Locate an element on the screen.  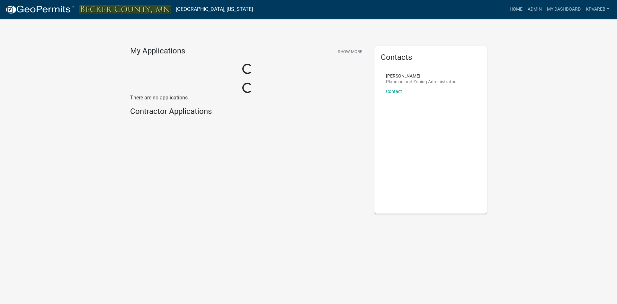
button: Show More is located at coordinates (350, 51).